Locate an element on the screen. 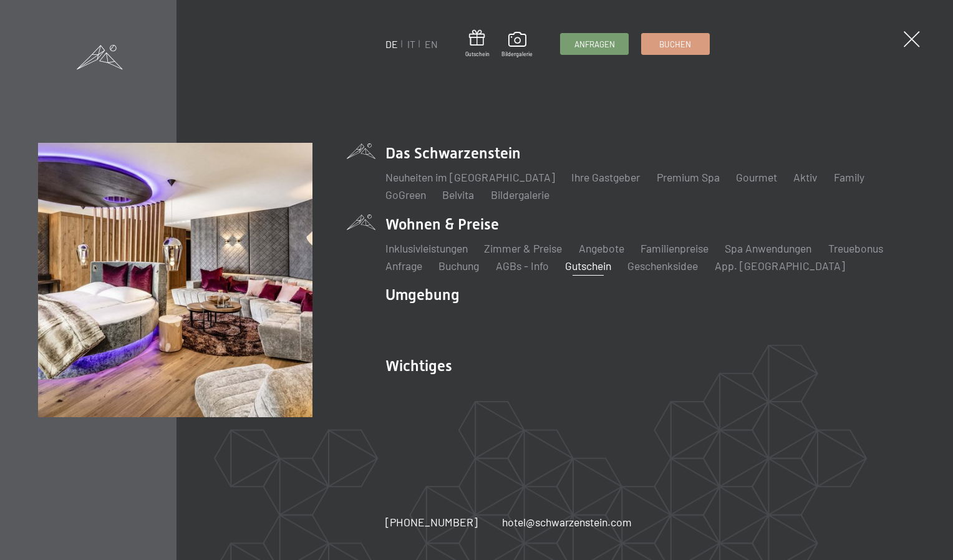  a: Anfrage is located at coordinates (404, 266).